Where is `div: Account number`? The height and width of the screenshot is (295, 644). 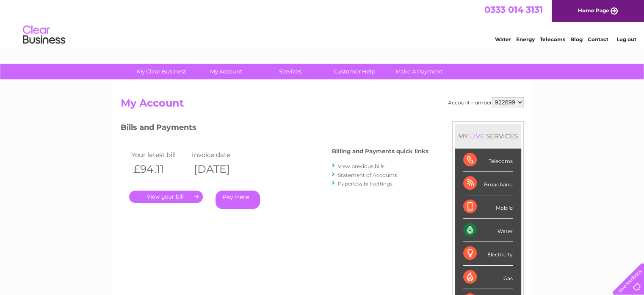 div: Account number is located at coordinates (486, 102).